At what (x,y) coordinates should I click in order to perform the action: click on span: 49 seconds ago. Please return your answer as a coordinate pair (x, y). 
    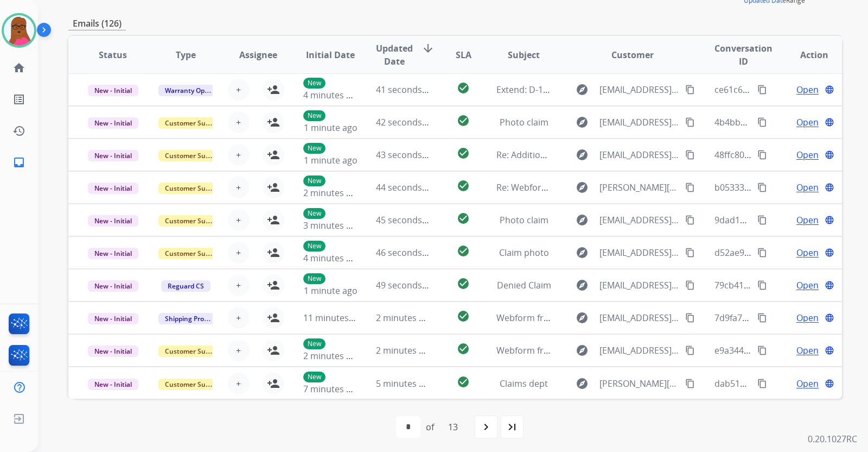
    Looking at the image, I should click on (408, 285).